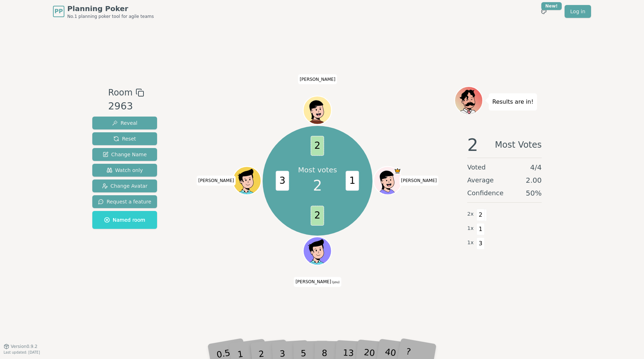 The height and width of the screenshot is (359, 644). Describe the element at coordinates (125, 139) in the screenshot. I see `span: Reset` at that location.